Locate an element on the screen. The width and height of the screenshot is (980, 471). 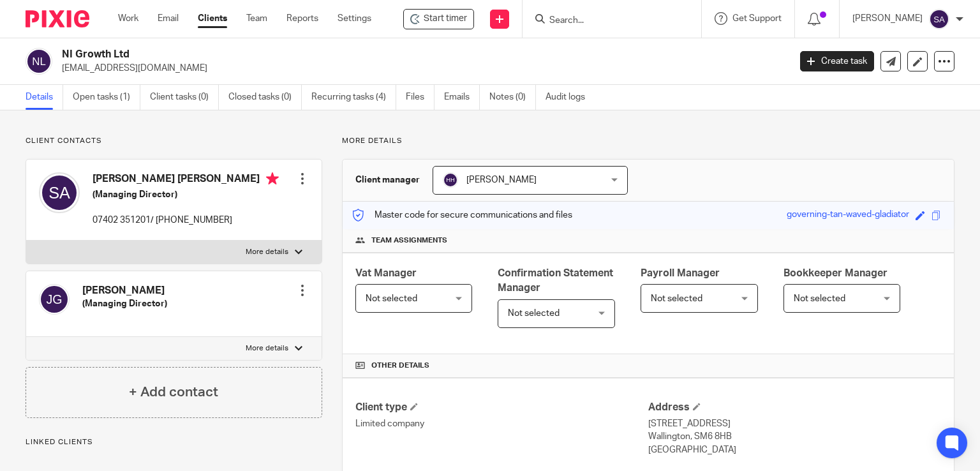
h3: Client manager is located at coordinates (388, 180).